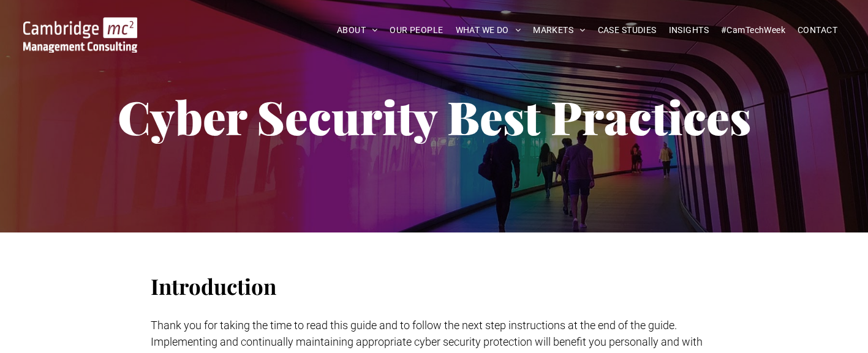  What do you see at coordinates (817, 30) in the screenshot?
I see `a: CONTACT` at bounding box center [817, 30].